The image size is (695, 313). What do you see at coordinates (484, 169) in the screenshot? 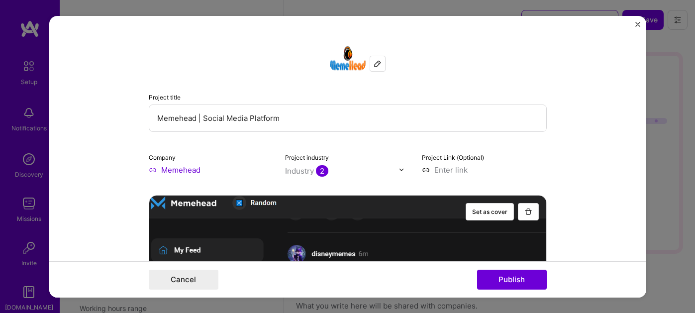
I see `input: Enter link` at bounding box center [484, 169].